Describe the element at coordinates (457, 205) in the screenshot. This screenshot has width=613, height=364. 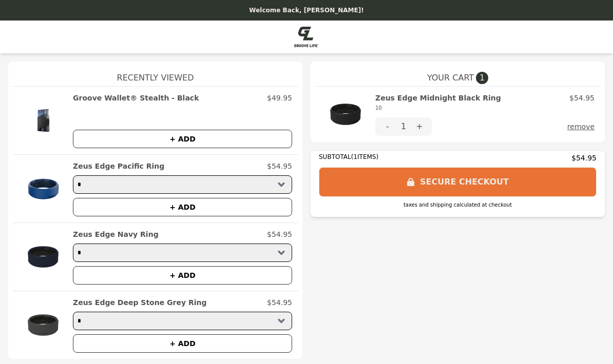
I see `div: taxes and shipping calculated at checkout` at that location.